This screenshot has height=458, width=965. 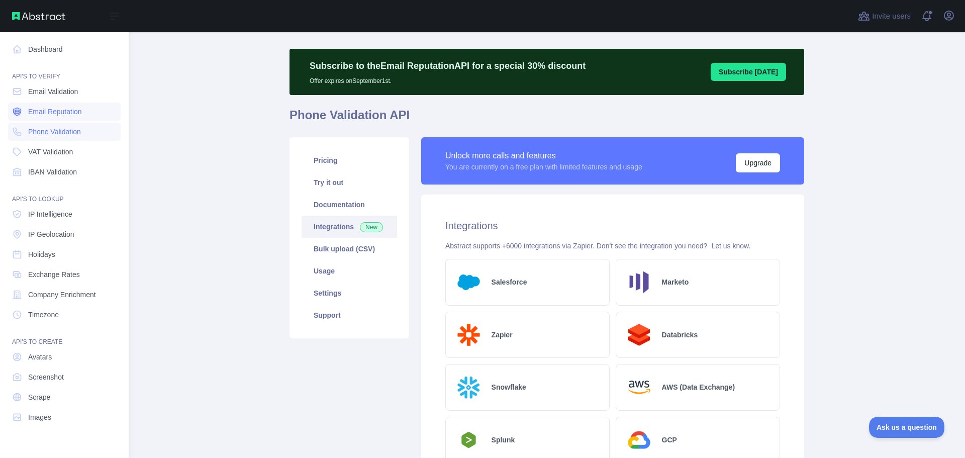 I want to click on div: API'S TO LOOKUP, so click(x=64, y=193).